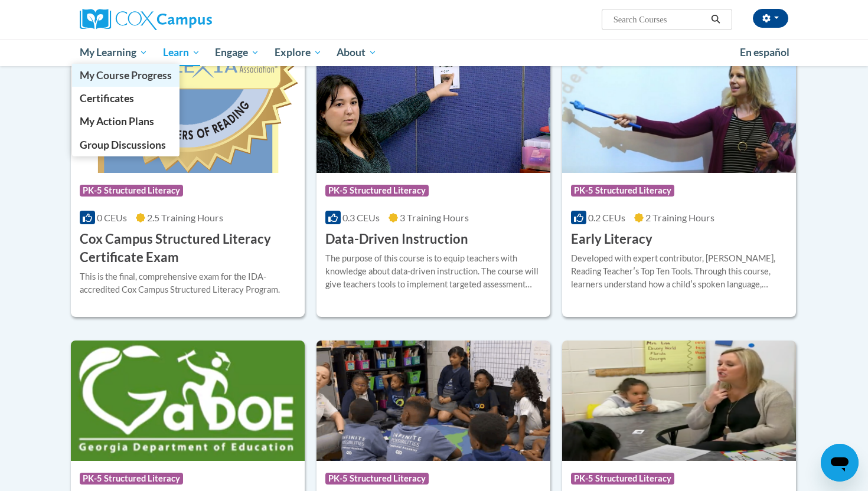 This screenshot has height=491, width=868. What do you see at coordinates (113, 53) in the screenshot?
I see `span: My Learning` at bounding box center [113, 53].